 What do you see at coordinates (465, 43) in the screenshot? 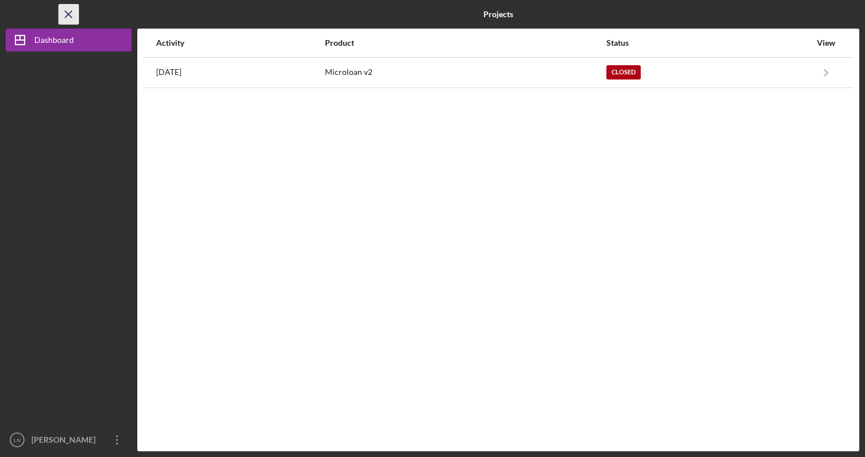
I see `div: Product` at bounding box center [465, 43].